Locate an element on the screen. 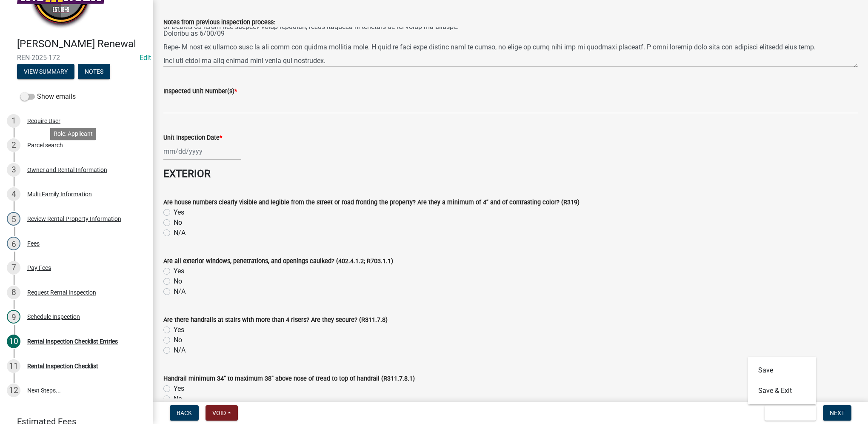  div: 10 is located at coordinates (14, 341).